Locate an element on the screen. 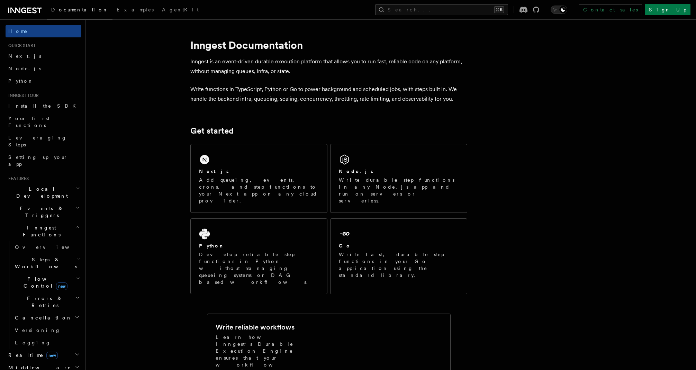 The height and width of the screenshot is (370, 696). a: Overview is located at coordinates (47, 247).